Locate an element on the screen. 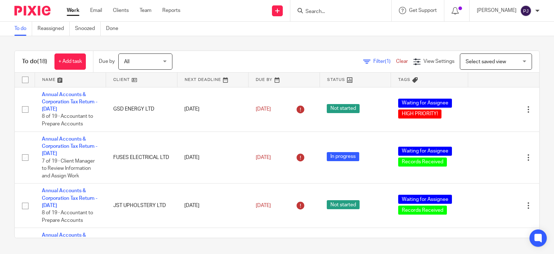  img: svg%3E is located at coordinates (526, 11).